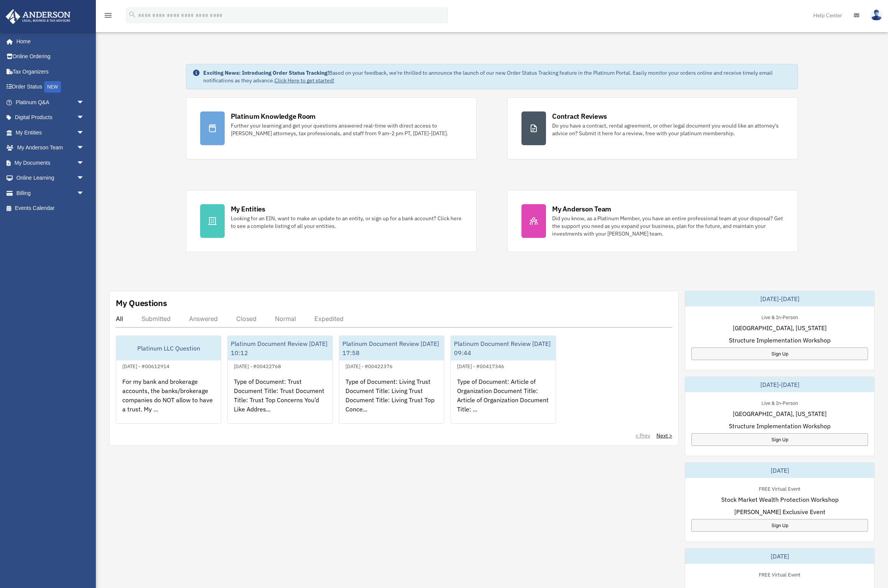 Image resolution: width=888 pixels, height=588 pixels. Describe the element at coordinates (653, 128) in the screenshot. I see `a: Contract Reviews Do you have a contract, rental agreement, or other legal document you would like...` at that location.